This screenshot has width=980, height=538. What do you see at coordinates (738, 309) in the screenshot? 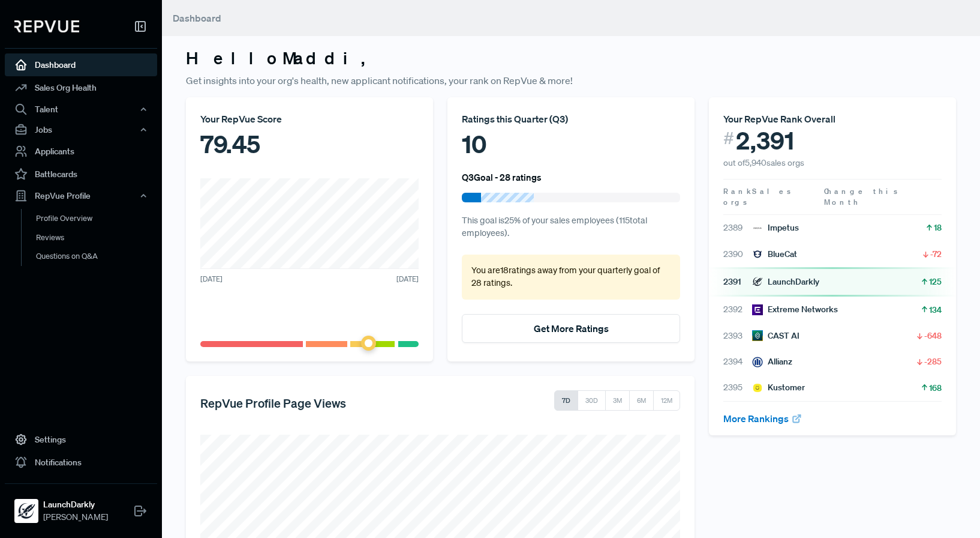
I see `span: 2392` at bounding box center [738, 309].